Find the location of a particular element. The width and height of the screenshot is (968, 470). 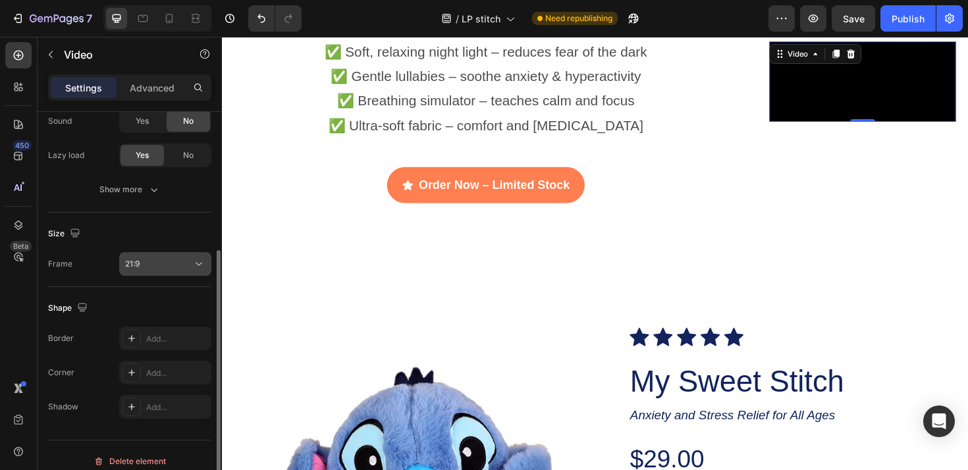

p: ✅ Soft, relaxing night light – reduces fear of the dark ✅ Gentle lullabies – soothe anxiety & hyp... is located at coordinates (279, 55).